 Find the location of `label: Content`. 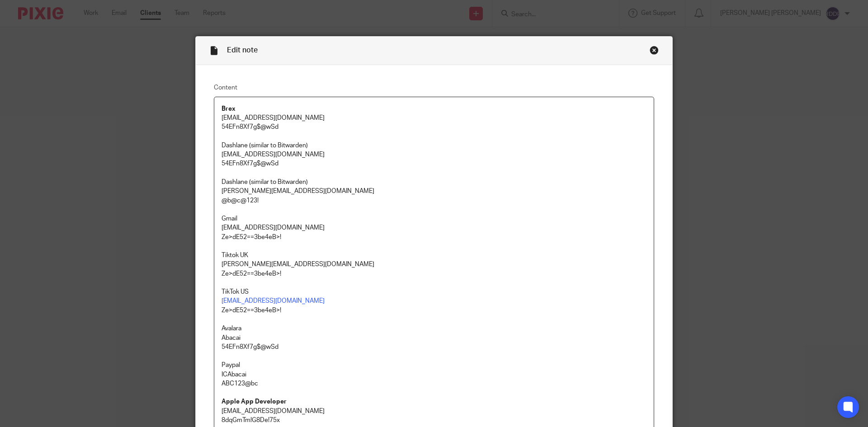

label: Content is located at coordinates (434, 88).